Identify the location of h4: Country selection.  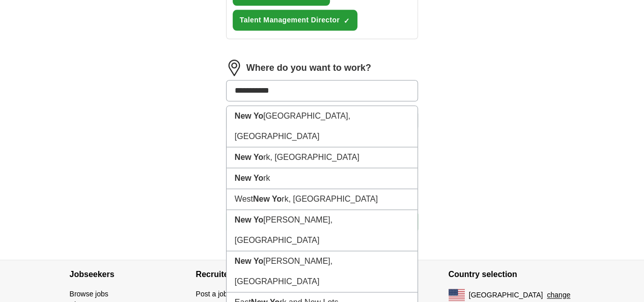
(512, 274).